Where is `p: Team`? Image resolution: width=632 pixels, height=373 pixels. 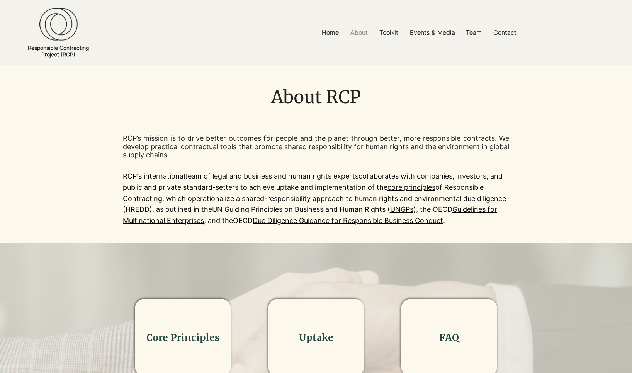
p: Team is located at coordinates (474, 32).